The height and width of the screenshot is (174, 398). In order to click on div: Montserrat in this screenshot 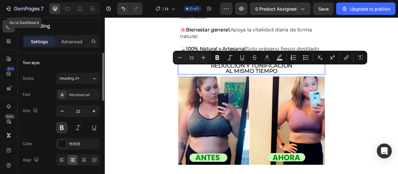, I will do `click(84, 95)`.